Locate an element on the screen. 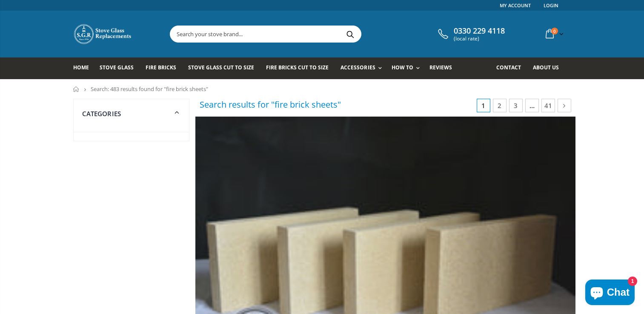 The width and height of the screenshot is (644, 314). a: Stove Glass Cut To Size is located at coordinates (224, 68).